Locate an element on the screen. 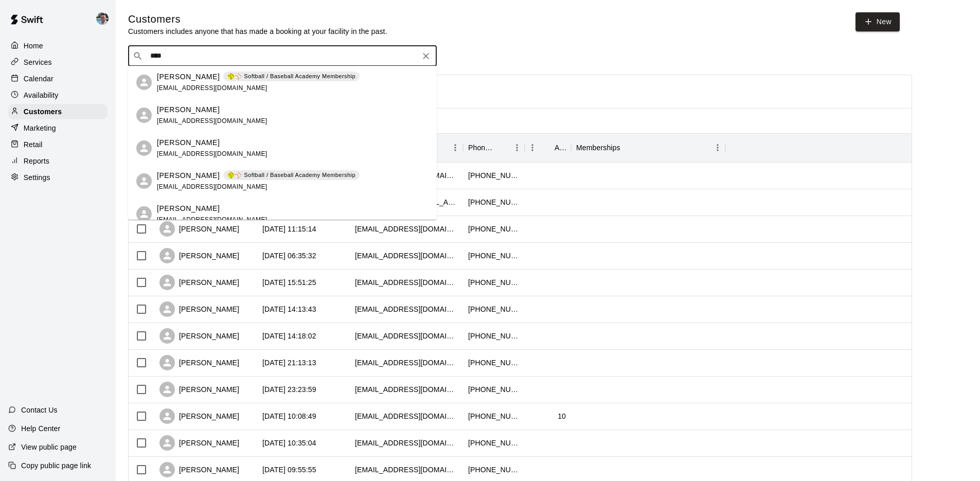  div: Marketing is located at coordinates (58, 129).